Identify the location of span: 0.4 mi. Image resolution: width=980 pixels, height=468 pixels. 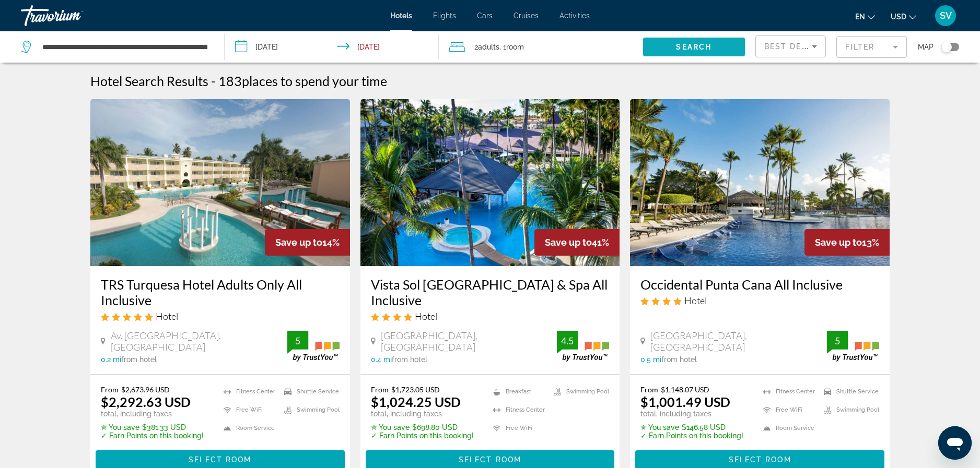
(381, 359).